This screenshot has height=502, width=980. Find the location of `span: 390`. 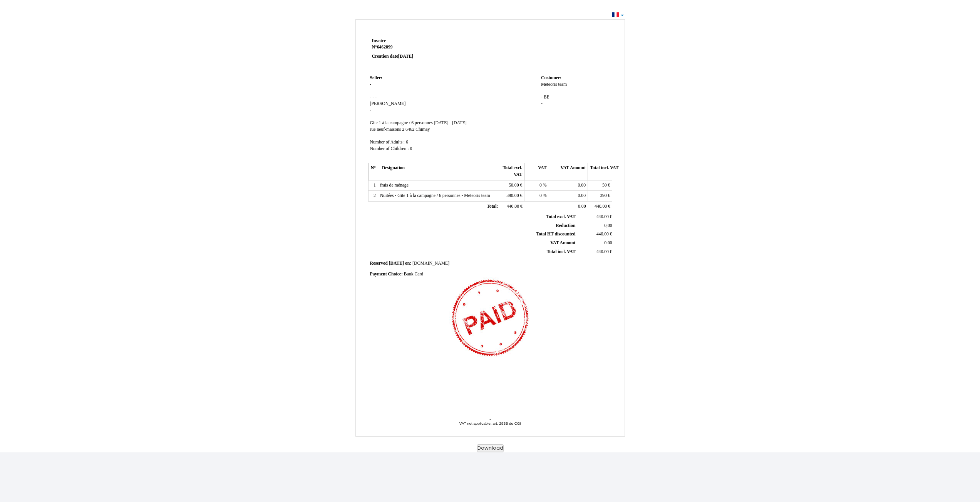

span: 390 is located at coordinates (603, 196).